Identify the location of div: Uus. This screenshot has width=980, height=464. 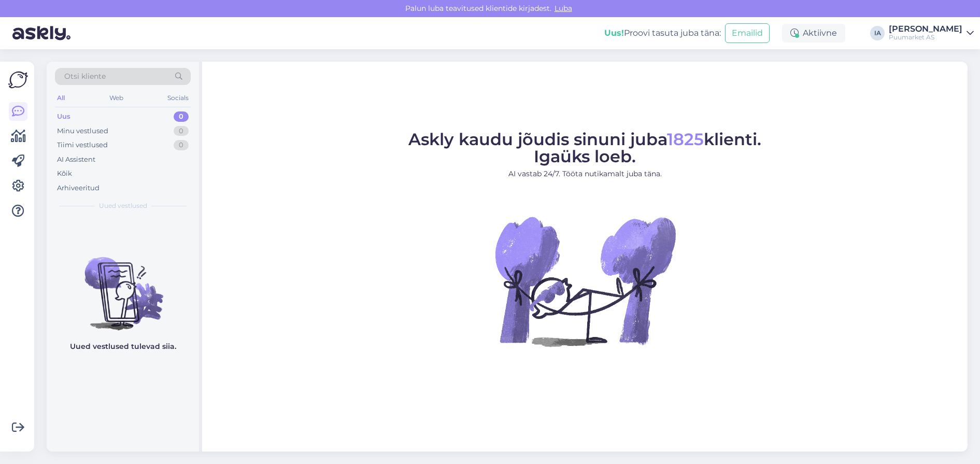
(64, 116).